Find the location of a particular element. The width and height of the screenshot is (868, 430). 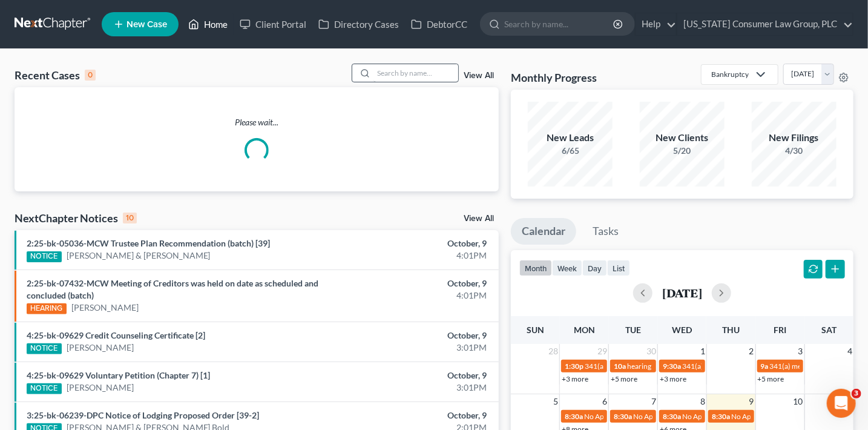

button: month is located at coordinates (535, 268).